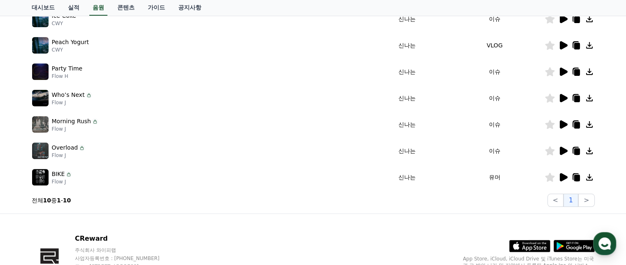 Image resolution: width=626 pixels, height=265 pixels. I want to click on a: 홈, so click(28, 207).